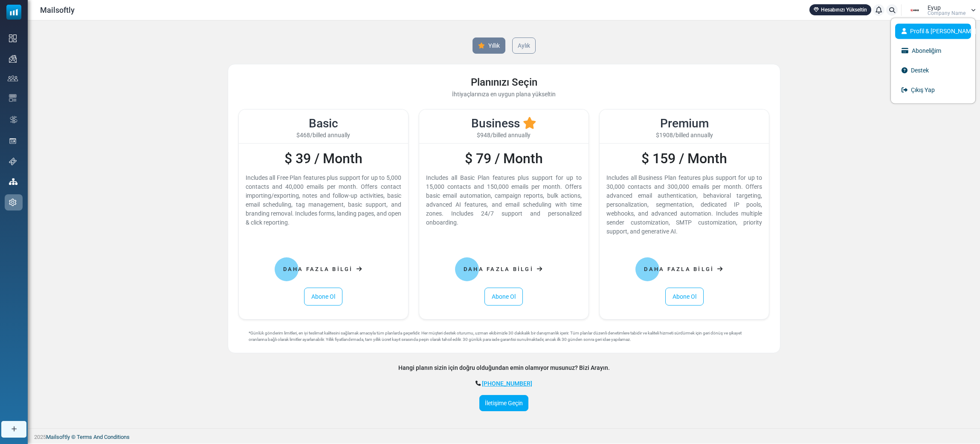 The height and width of the screenshot is (444, 980). Describe the element at coordinates (14, 12) in the screenshot. I see `img: mailsoftly_icon_blue_white.svg` at that location.